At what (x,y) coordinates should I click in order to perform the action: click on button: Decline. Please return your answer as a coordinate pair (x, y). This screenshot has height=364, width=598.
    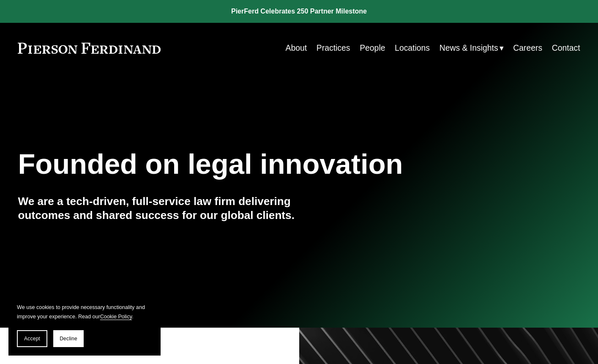
    Looking at the image, I should click on (68, 339).